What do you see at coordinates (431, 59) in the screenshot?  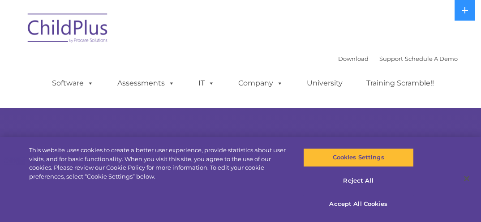 I see `a: Schedule A Demo` at bounding box center [431, 59].